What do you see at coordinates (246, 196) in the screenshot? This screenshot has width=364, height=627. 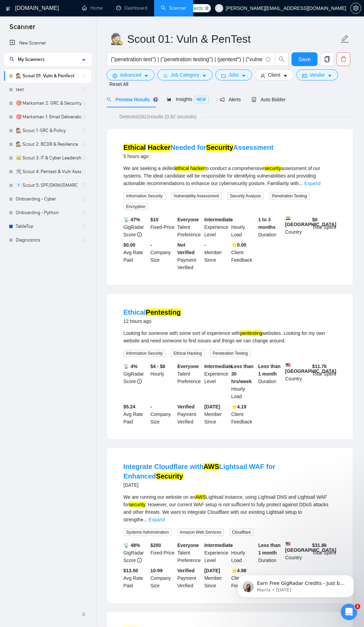 I see `span: Security Analysis` at bounding box center [246, 196].